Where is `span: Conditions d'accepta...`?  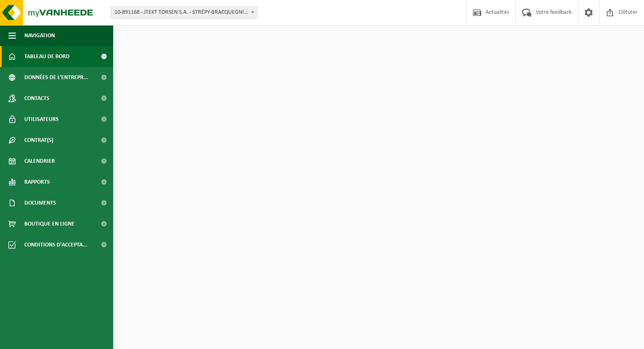 span: Conditions d'accepta... is located at coordinates (56, 245).